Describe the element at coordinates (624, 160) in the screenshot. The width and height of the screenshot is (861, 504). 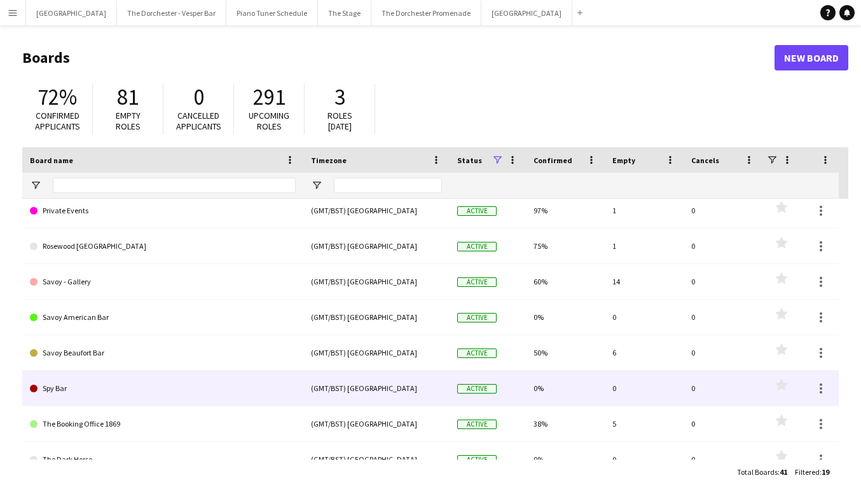
I see `span: Empty` at that location.